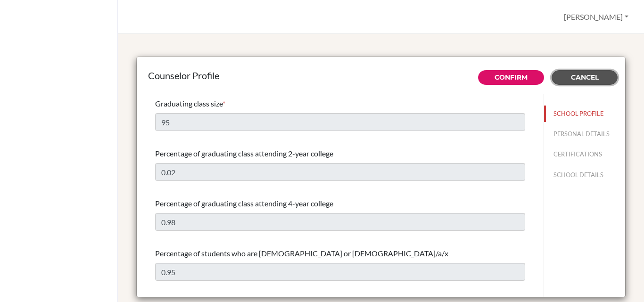 The image size is (644, 302). Describe the element at coordinates (244, 203) in the screenshot. I see `span: Percentage of graduating class attending 4-year college` at that location.